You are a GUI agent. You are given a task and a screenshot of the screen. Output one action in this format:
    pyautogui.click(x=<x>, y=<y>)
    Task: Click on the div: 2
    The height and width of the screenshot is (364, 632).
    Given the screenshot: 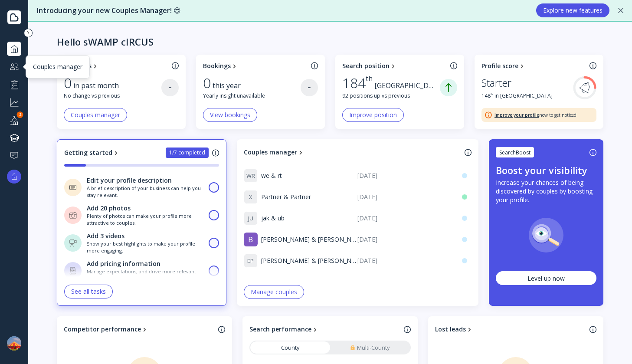 What is the action you would take?
    pyautogui.click(x=20, y=115)
    